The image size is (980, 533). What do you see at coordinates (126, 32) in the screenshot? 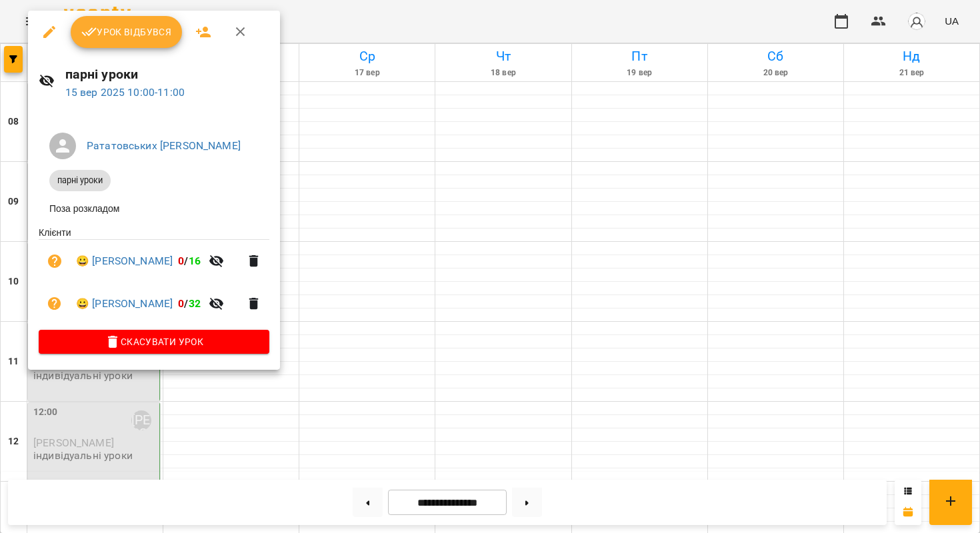
I see `button: Урок відбувся` at bounding box center [126, 32].